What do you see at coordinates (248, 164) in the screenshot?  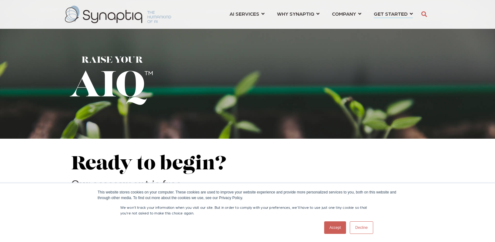 I see `h2: Ready to begin?` at bounding box center [248, 164].